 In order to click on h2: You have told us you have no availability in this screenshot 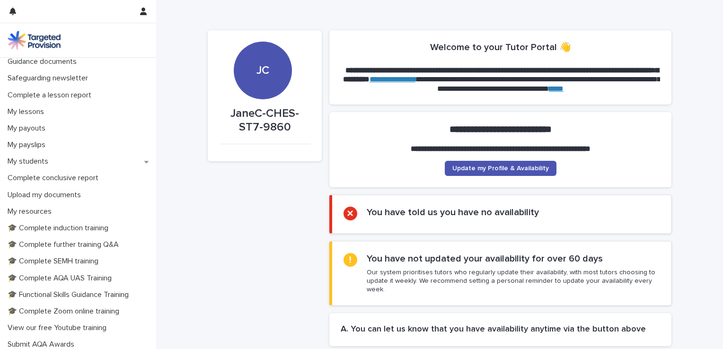, I will do `click(453, 213)`.